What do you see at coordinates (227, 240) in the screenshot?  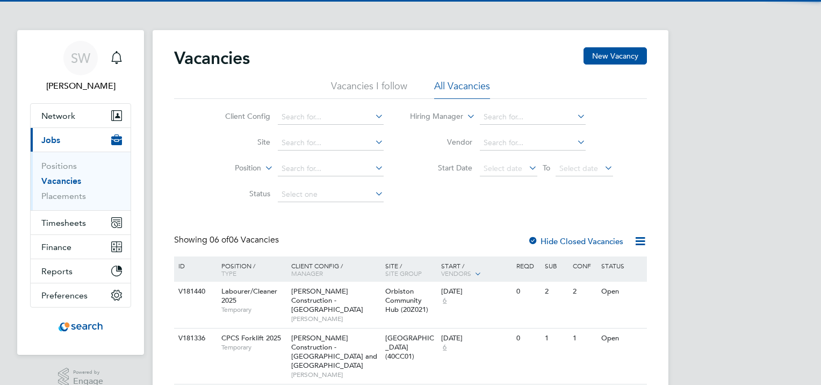 I see `div: Showing` at bounding box center [227, 240].